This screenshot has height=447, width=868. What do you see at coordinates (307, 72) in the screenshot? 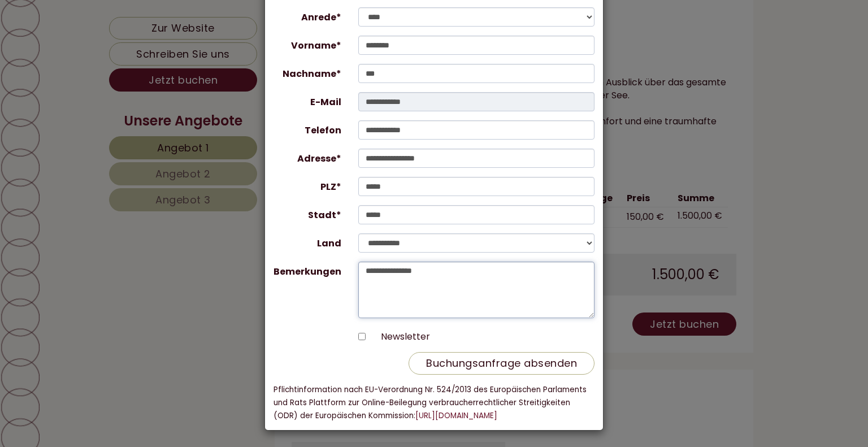
I see `label: Nachname*` at bounding box center [307, 72].